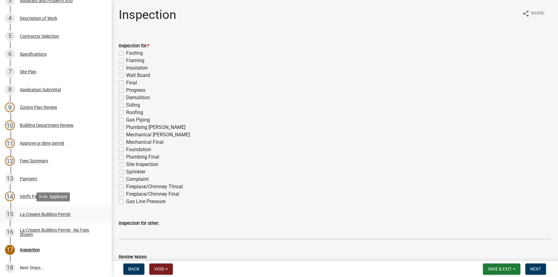  Describe the element at coordinates (148, 15) in the screenshot. I see `h1: Inspection` at that location.